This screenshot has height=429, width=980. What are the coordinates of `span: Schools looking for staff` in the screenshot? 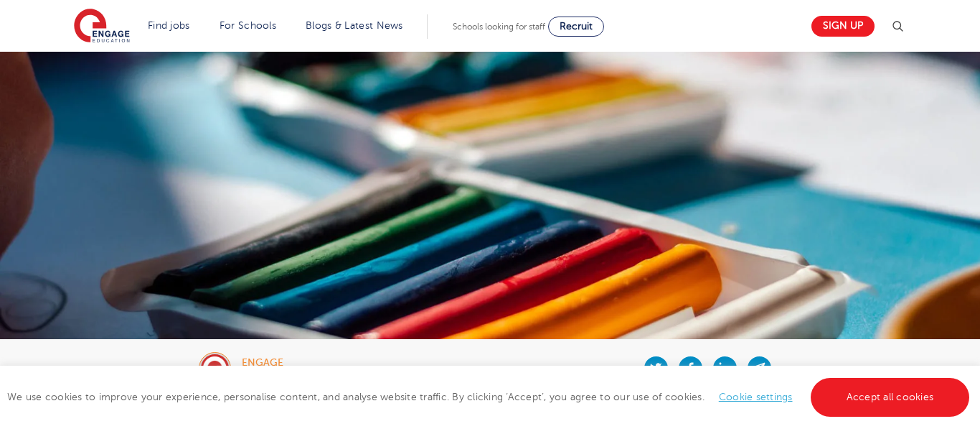 It's located at (499, 27).